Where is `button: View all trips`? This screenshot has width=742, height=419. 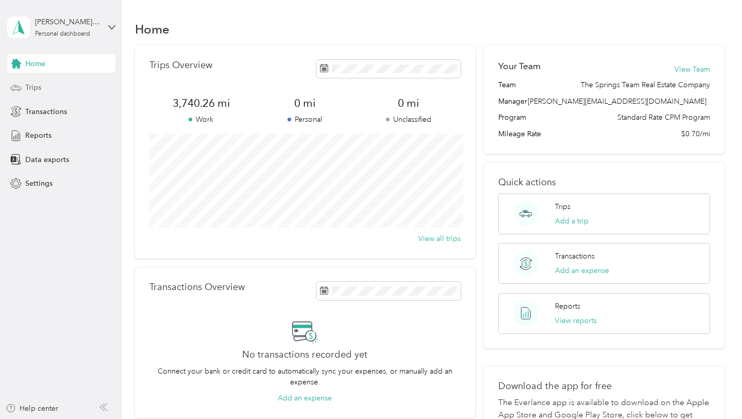 button: View all trips is located at coordinates (440, 238).